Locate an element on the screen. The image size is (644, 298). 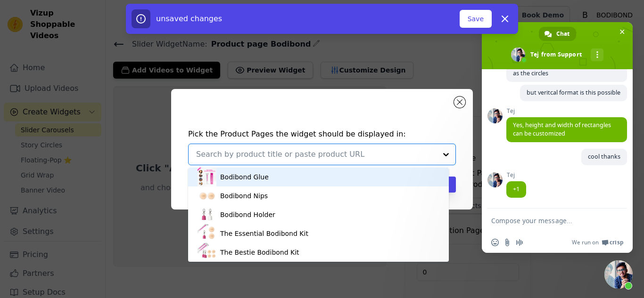
div: Chat is located at coordinates (557, 34).